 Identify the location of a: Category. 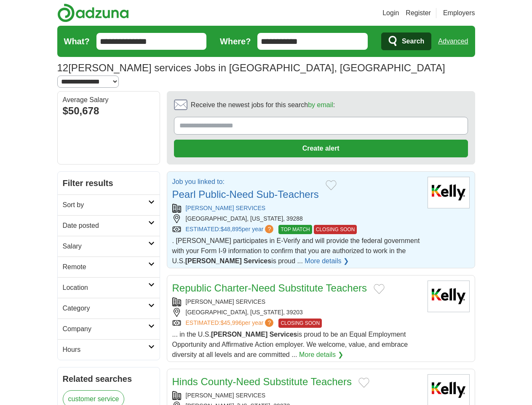
(109, 308).